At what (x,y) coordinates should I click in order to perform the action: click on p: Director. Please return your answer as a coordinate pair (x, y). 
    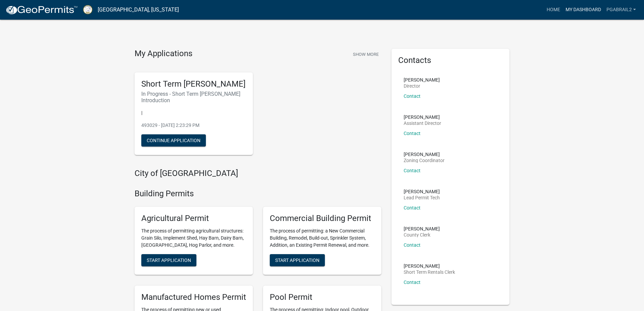
    Looking at the image, I should click on (422, 86).